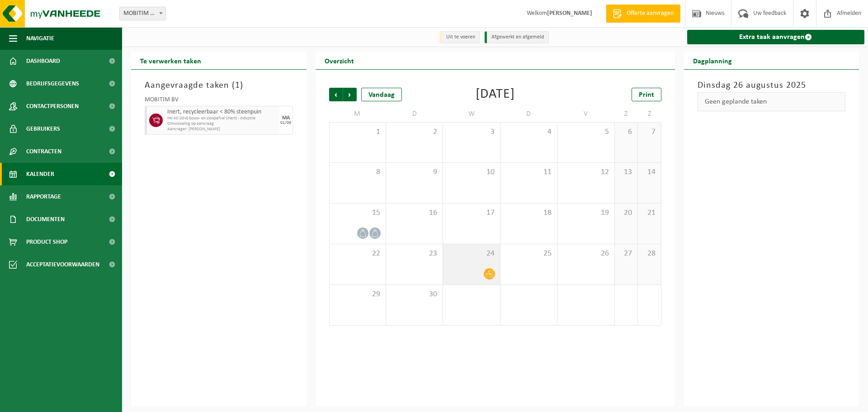 This screenshot has height=412, width=868. What do you see at coordinates (529, 132) in the screenshot?
I see `span: 4` at bounding box center [529, 132].